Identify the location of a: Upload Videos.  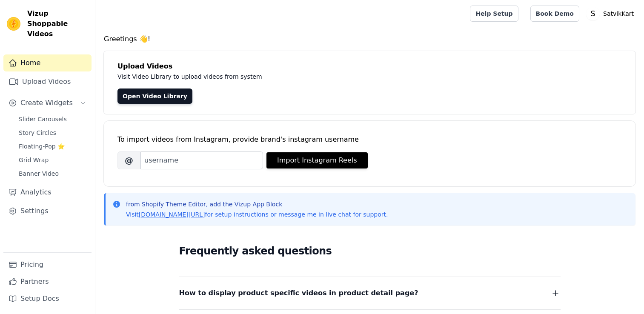
(47, 82).